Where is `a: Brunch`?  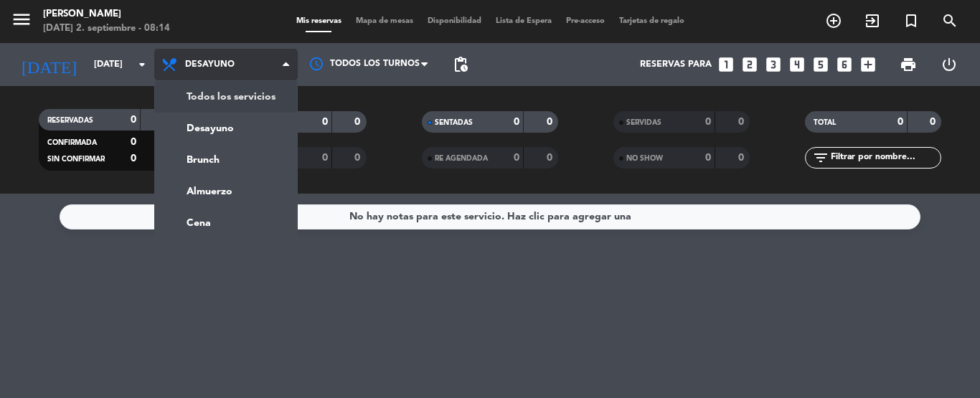 a: Brunch is located at coordinates (226, 160).